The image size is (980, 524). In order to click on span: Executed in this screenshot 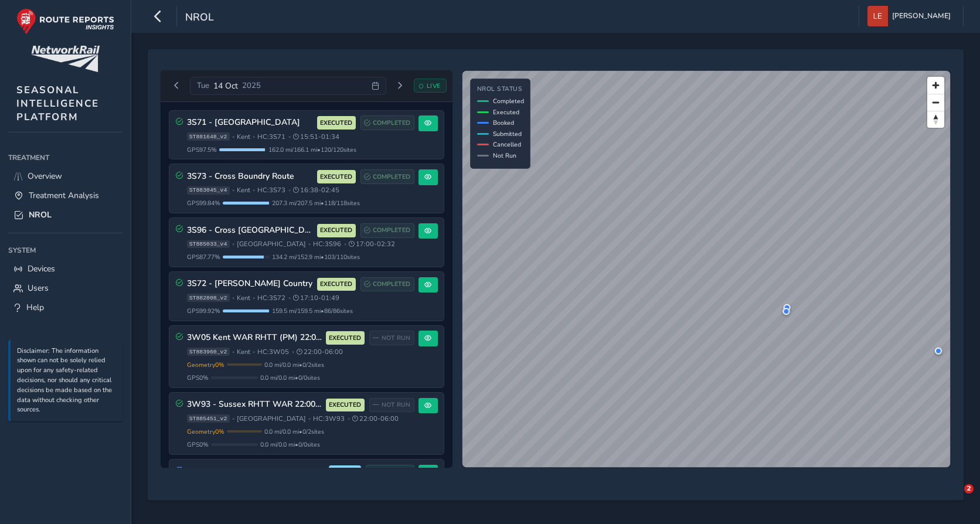, I will do `click(506, 112)`.